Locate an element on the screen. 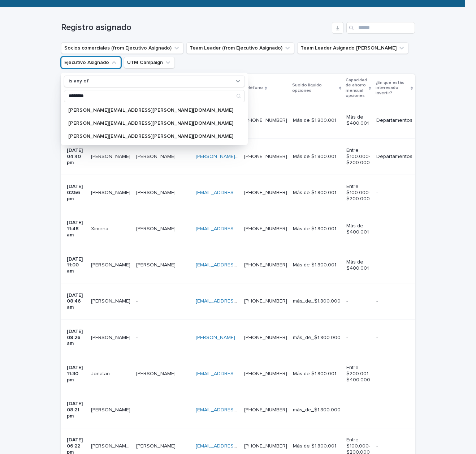  p: Teléfono is located at coordinates (253, 88).